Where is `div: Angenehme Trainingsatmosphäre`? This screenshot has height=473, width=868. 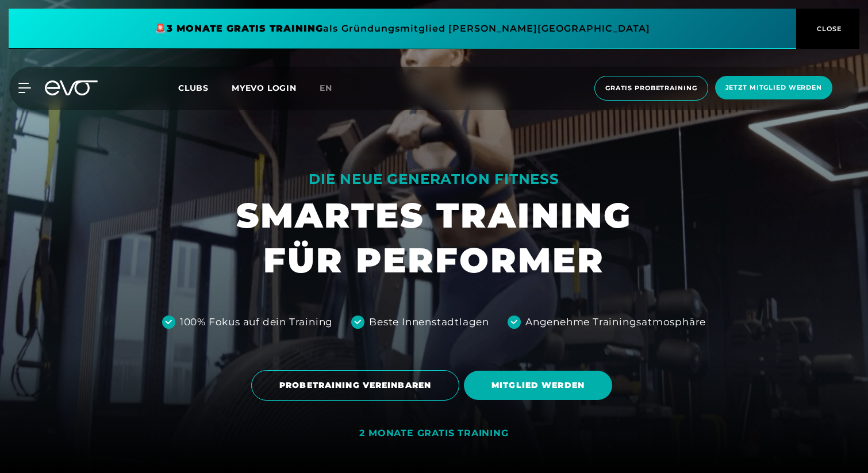
div: Angenehme Trainingsatmosphäre is located at coordinates (616, 322).